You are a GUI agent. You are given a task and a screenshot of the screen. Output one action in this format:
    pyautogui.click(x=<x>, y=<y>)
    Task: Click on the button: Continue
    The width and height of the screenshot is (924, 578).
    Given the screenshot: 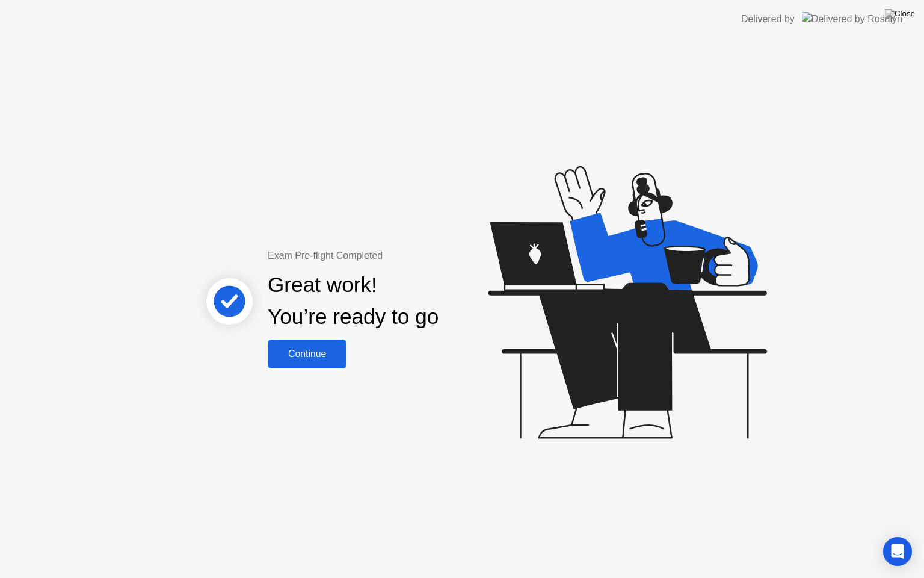 What is the action you would take?
    pyautogui.click(x=307, y=354)
    